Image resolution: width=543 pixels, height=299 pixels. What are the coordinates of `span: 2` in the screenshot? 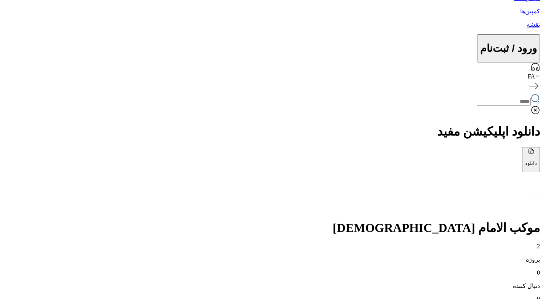 It's located at (538, 246).